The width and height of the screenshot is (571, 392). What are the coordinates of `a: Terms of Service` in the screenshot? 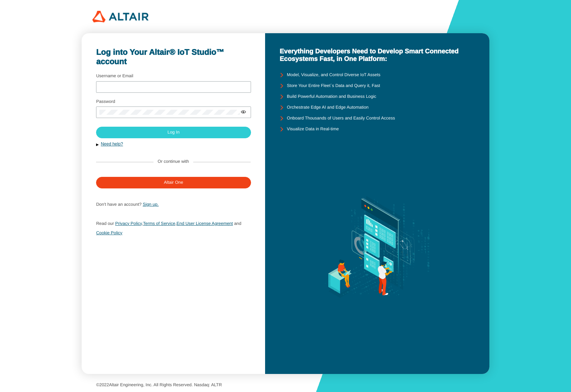 It's located at (159, 223).